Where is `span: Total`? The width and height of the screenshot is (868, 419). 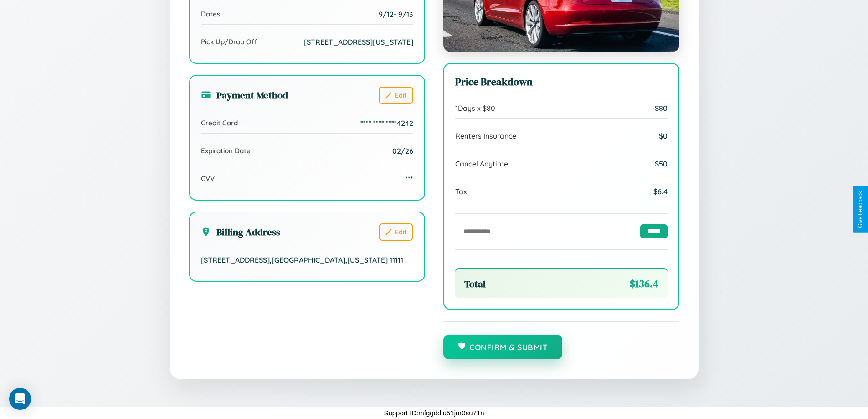 span: Total is located at coordinates (475, 284).